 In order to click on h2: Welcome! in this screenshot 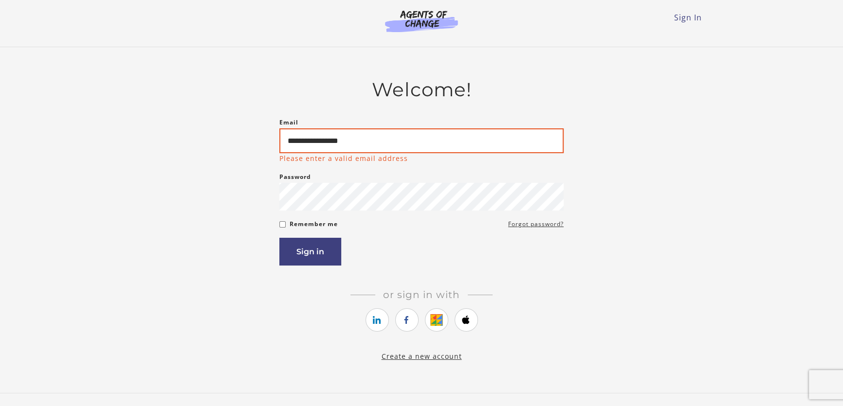, I will do `click(421, 90)`.